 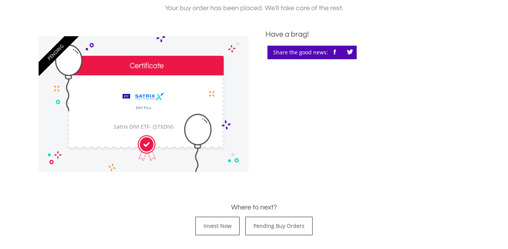 I want to click on img: EQU.ZA.STXDIV.png, so click(x=143, y=102).